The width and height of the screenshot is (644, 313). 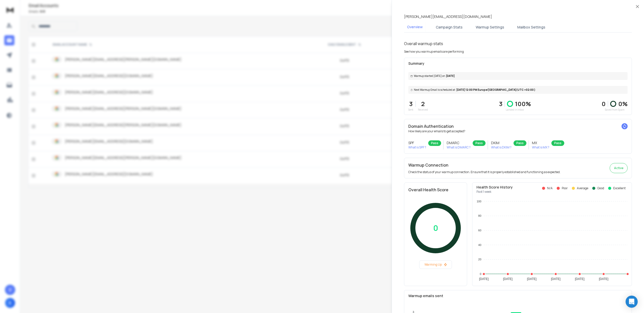 I want to click on div: Open Intercom Messenger, so click(x=631, y=302).